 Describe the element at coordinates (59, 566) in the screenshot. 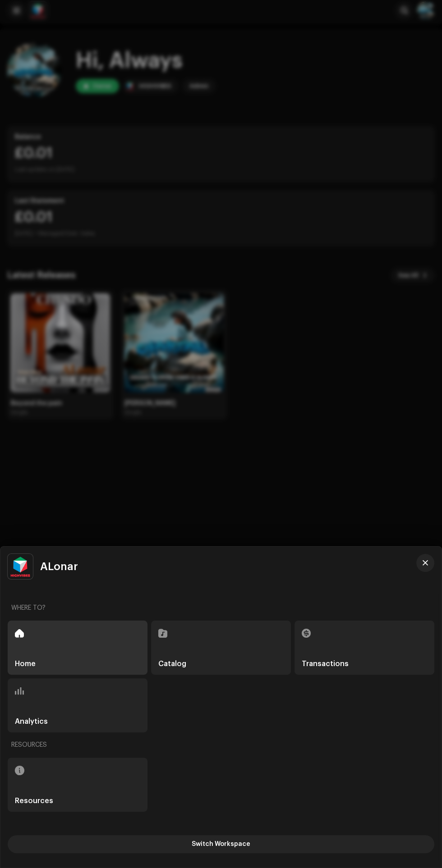

I see `span: ALonar` at that location.